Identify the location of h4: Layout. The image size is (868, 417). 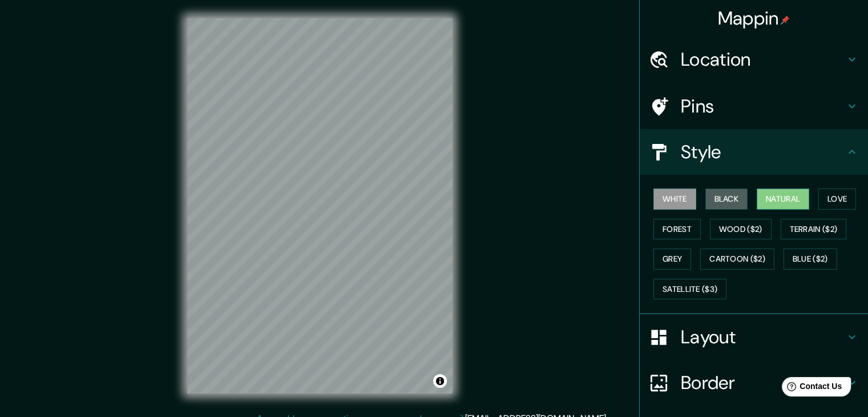
(764, 337).